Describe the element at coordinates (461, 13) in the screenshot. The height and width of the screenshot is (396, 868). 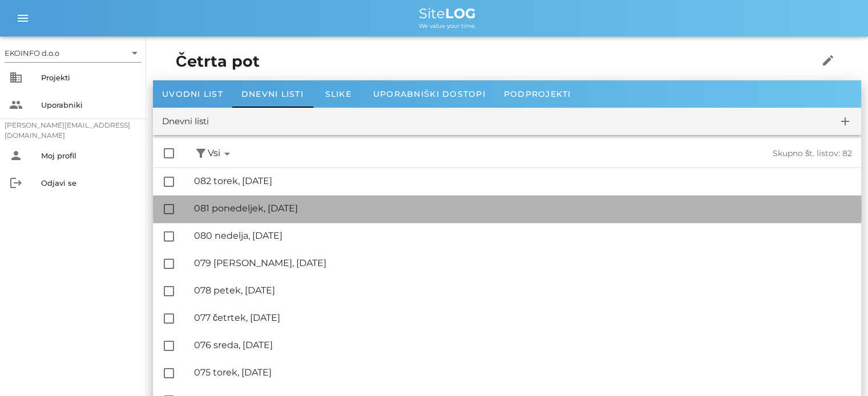
I see `b: LOG` at that location.